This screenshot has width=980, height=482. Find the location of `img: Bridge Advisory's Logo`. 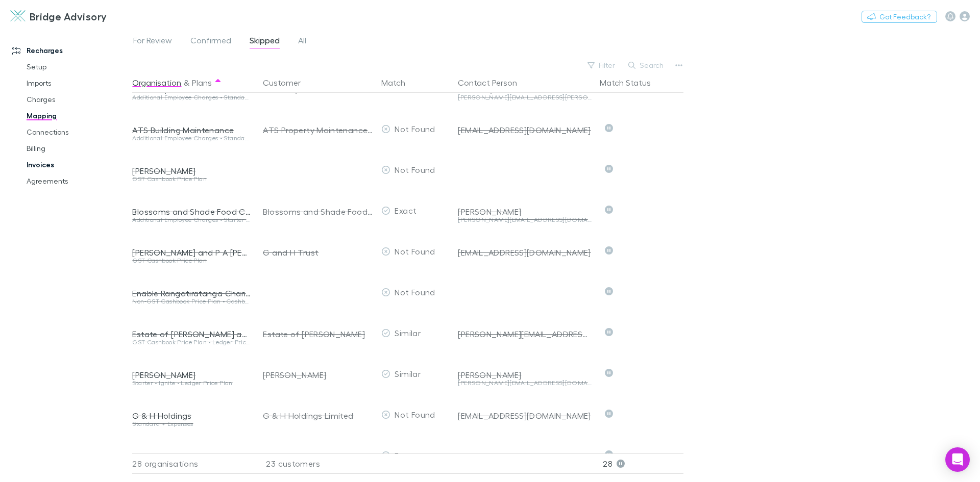

img: Bridge Advisory's Logo is located at coordinates (17, 16).